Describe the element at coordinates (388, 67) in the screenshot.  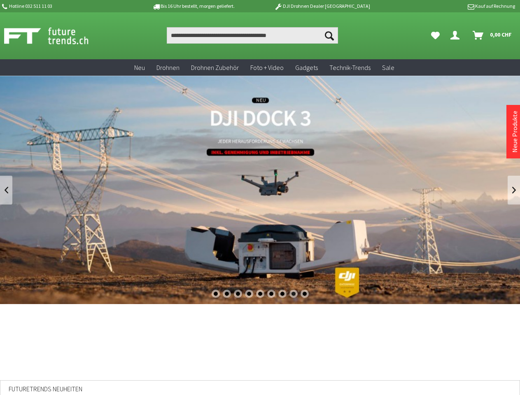
I see `span: Sale` at that location.